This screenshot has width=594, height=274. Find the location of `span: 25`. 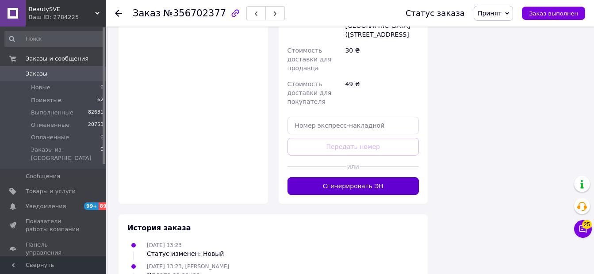

span: 25 is located at coordinates (587, 225).